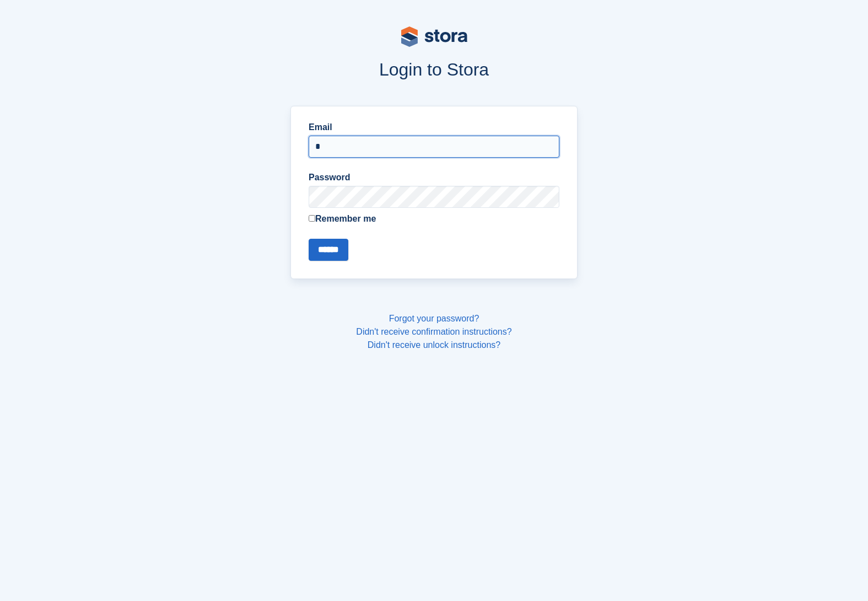 The width and height of the screenshot is (868, 601). What do you see at coordinates (434, 332) in the screenshot?
I see `a: Didn't receive confirmation instructions?` at bounding box center [434, 332].